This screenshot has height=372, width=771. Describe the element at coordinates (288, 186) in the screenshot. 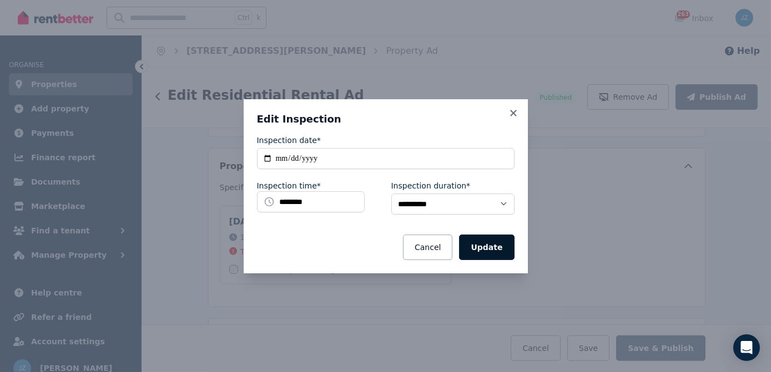

I see `label: Inspection time*` at that location.